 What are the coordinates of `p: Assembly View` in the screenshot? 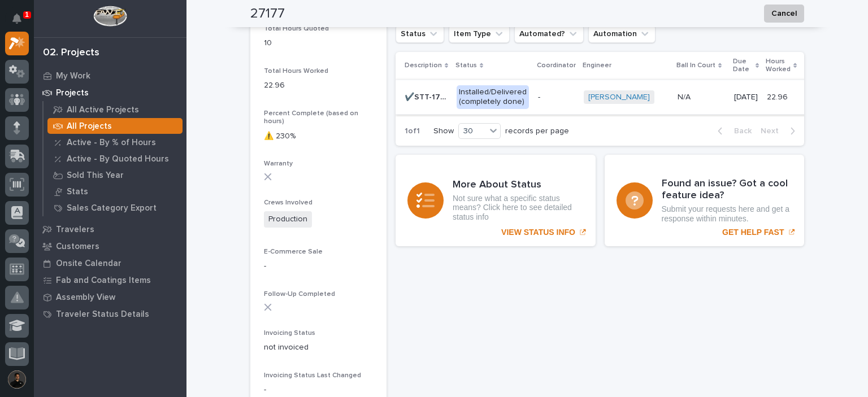 It's located at (85, 298).